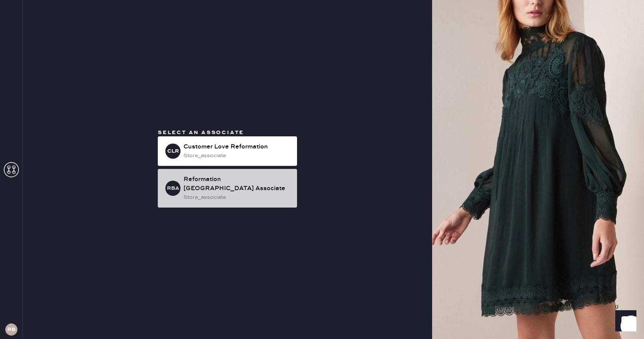  What do you see at coordinates (11, 330) in the screenshot?
I see `h3: RB` at bounding box center [11, 330].